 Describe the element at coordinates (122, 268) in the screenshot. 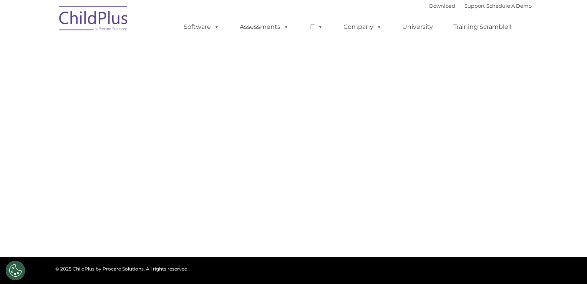

I see `span: © 2025 ChildPlus by Procare Solutions. All rights reserved.` at that location.